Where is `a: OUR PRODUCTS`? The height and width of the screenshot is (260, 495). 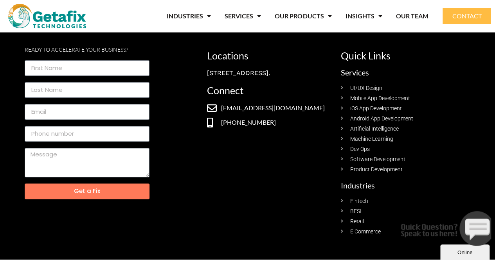
a: OUR PRODUCTS is located at coordinates (303, 16).